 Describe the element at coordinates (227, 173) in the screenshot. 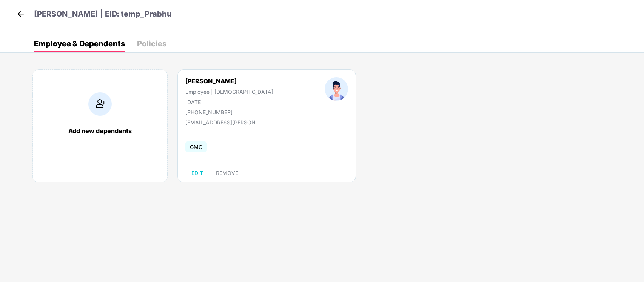

I see `button: REMOVE` at that location.